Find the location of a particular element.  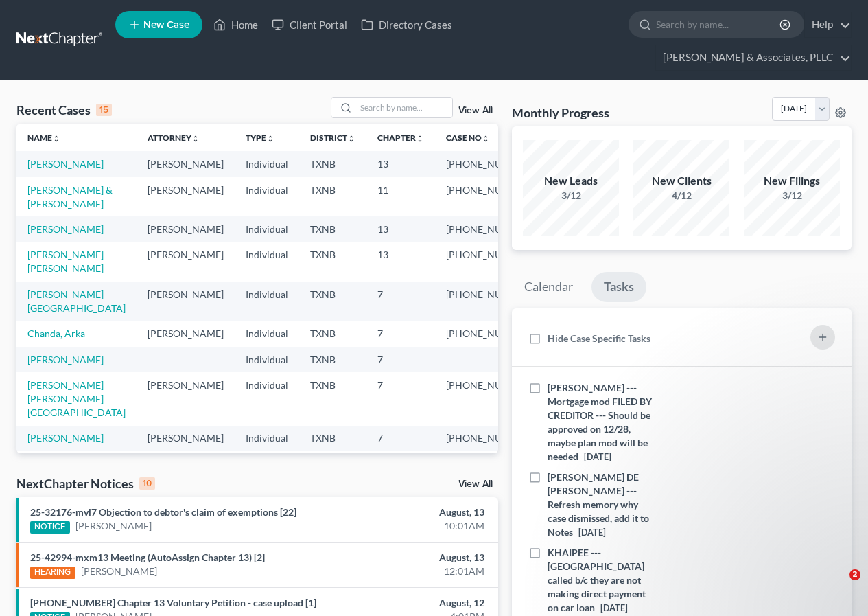

a: Calendar is located at coordinates (548, 287).